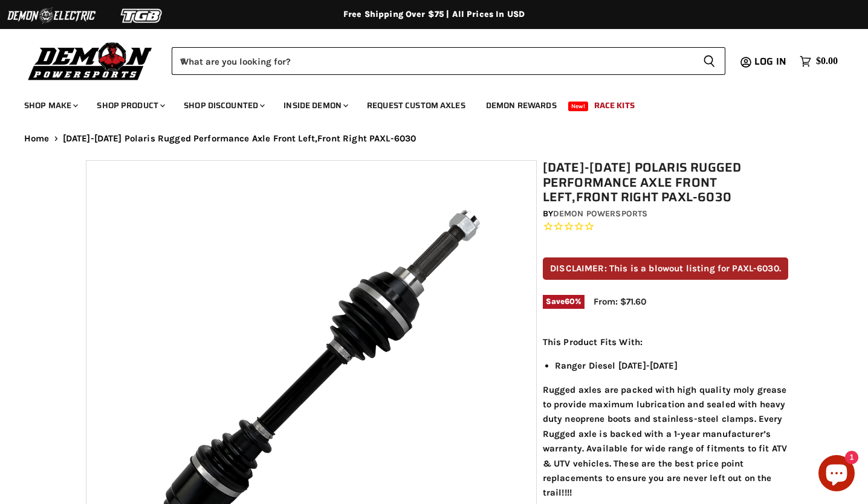 This screenshot has width=868, height=504. Describe the element at coordinates (827, 61) in the screenshot. I see `span: $0.00` at that location.